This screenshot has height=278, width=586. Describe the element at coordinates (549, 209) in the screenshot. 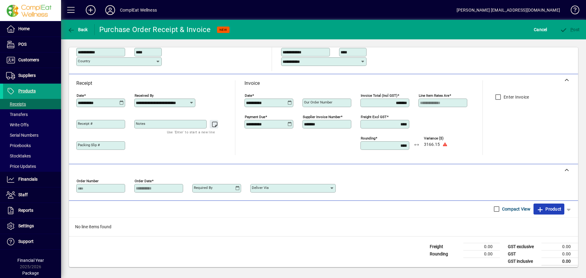

I see `button: Product` at that location.